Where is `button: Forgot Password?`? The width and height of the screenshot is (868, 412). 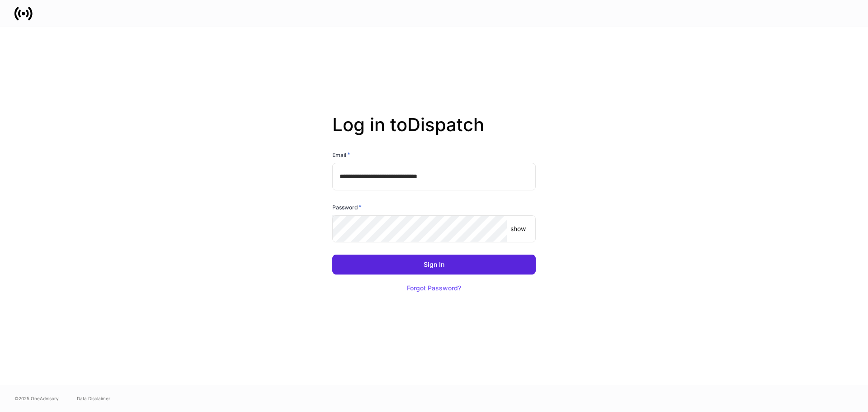 button: Forgot Password? is located at coordinates (434, 288).